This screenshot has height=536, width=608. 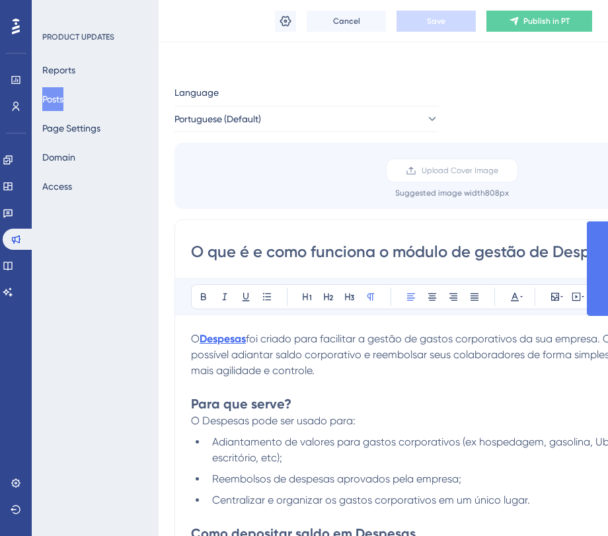 What do you see at coordinates (71, 128) in the screenshot?
I see `button: Page Settings` at bounding box center [71, 128].